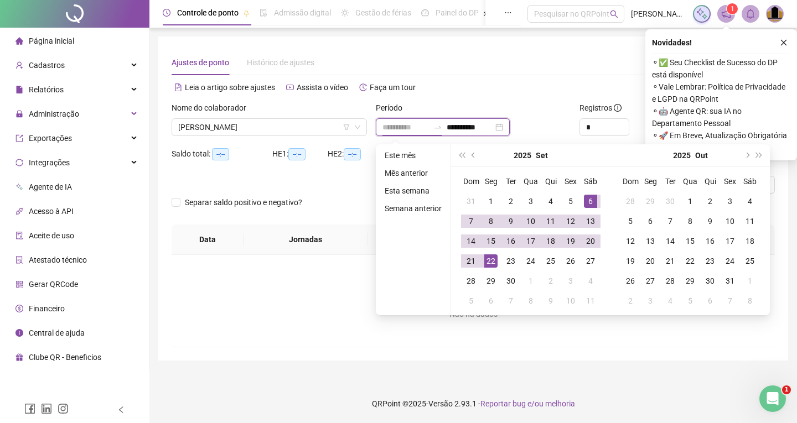  Describe the element at coordinates (551, 241) in the screenshot. I see `td: 2025-09-18` at that location.